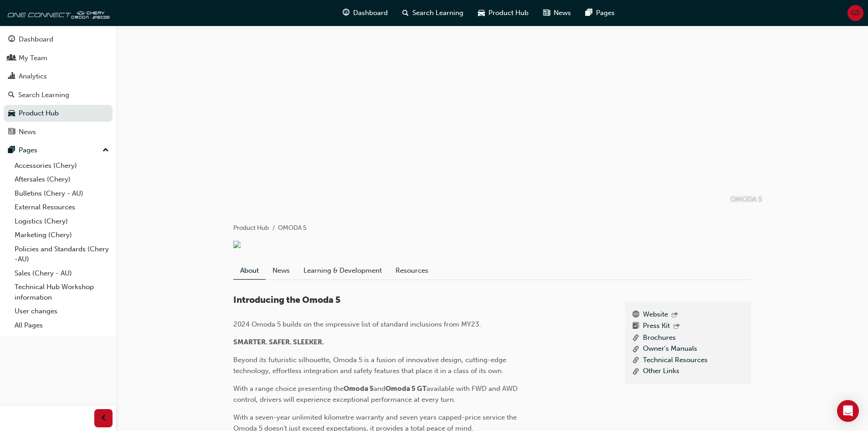 This screenshot has height=431, width=868. I want to click on span: www-icon, so click(636, 315).